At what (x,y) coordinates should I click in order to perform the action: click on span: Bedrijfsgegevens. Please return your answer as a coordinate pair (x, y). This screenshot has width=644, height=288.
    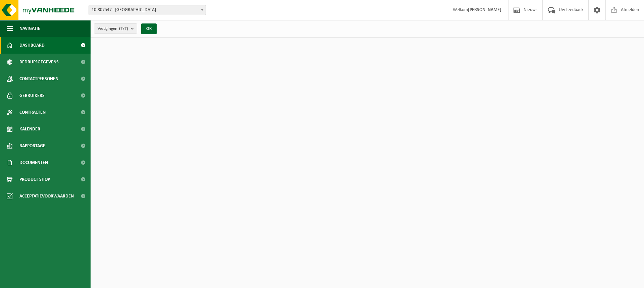
    Looking at the image, I should click on (39, 62).